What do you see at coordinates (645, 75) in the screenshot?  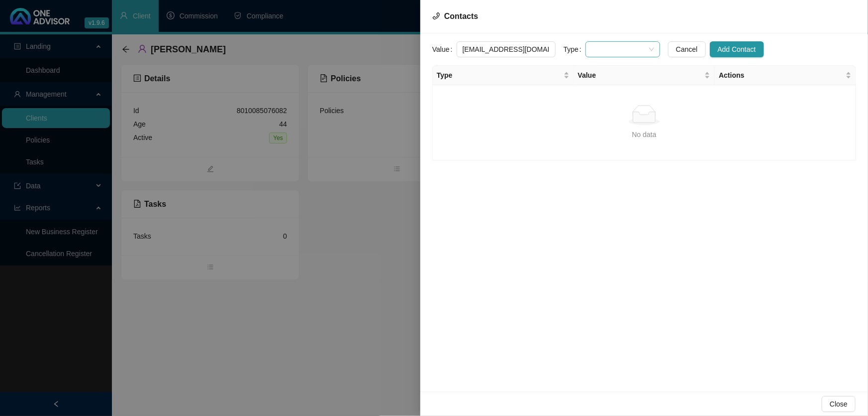 I see `th: Value` at bounding box center [645, 75].